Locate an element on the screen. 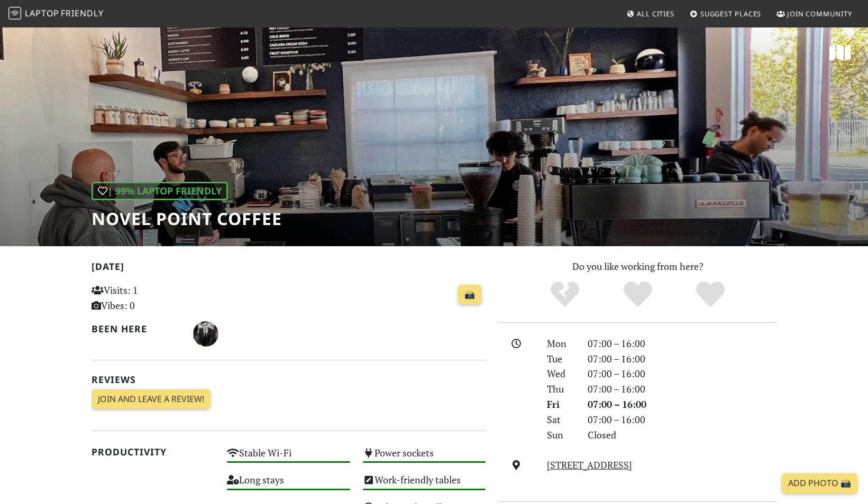 This screenshot has height=504, width=868. span: Suggest Places is located at coordinates (731, 13).